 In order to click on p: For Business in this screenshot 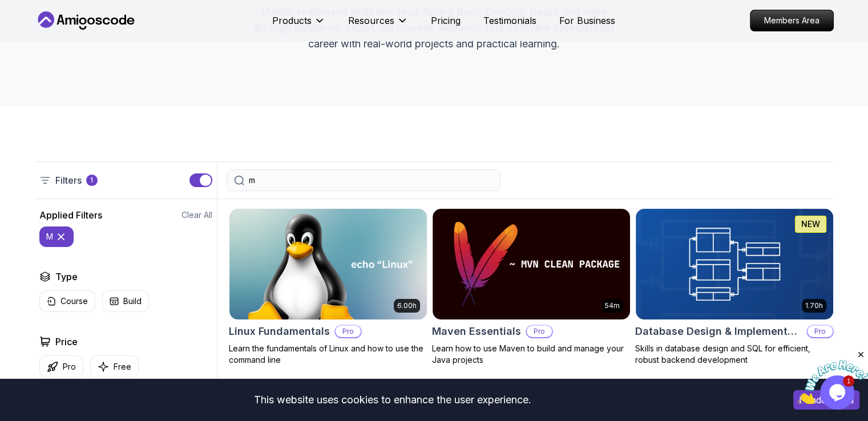, I will do `click(588, 21)`.